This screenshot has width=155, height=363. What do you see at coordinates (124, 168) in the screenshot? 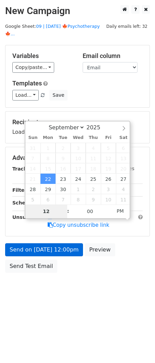
I see `span: September 20, 2025` at bounding box center [124, 168].